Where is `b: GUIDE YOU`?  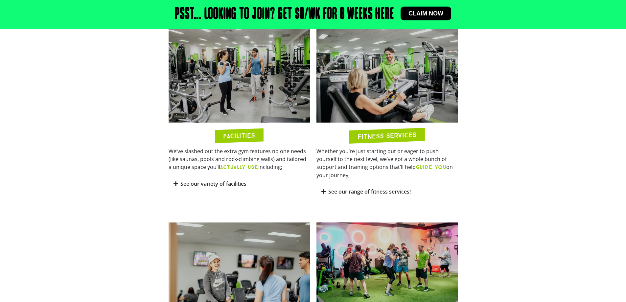 b: GUIDE YOU is located at coordinates (430, 167).